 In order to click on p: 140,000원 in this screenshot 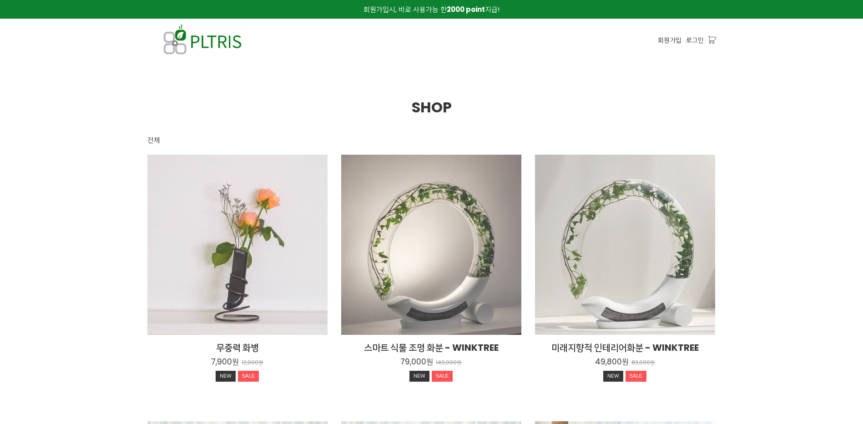, I will do `click(449, 363)`.